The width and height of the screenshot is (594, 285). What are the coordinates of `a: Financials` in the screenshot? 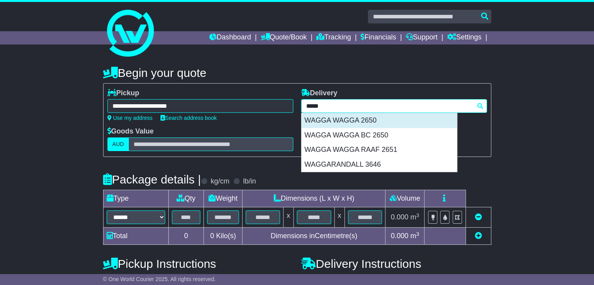 It's located at (378, 38).